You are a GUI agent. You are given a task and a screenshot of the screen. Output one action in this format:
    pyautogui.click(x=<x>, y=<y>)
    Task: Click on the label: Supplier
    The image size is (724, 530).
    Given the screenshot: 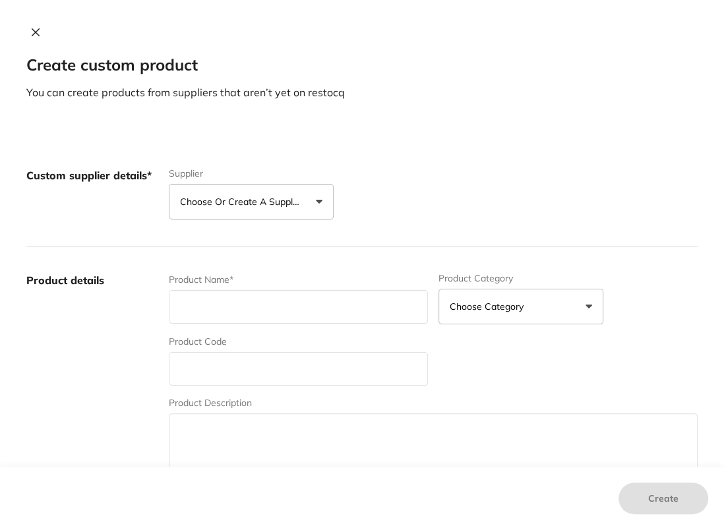 What is the action you would take?
    pyautogui.click(x=251, y=173)
    